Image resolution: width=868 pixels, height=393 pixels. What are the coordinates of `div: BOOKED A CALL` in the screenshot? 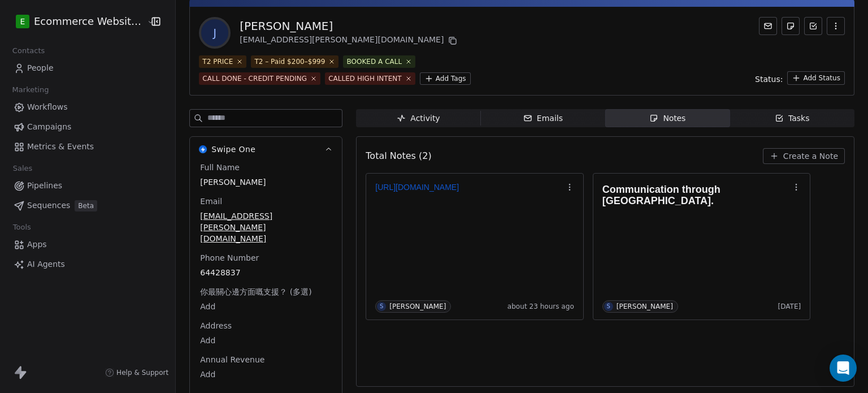 It's located at (374, 61).